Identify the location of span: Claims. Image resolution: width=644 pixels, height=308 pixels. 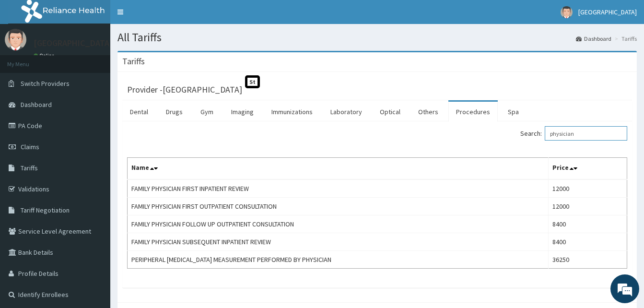
(30, 147).